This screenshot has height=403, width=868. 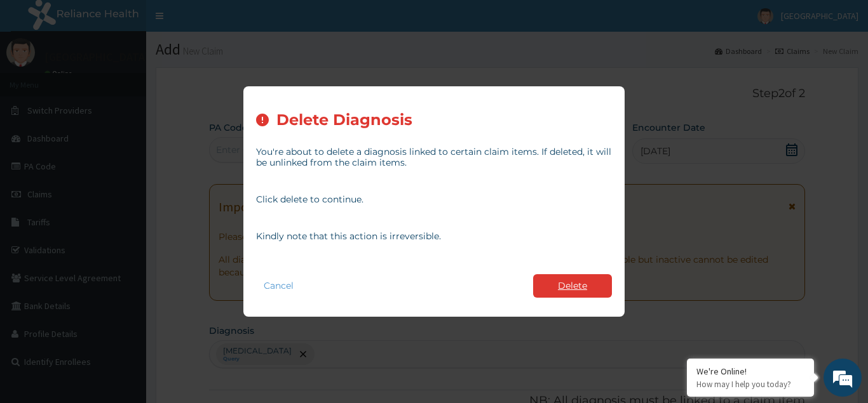 I want to click on div: Minimize live chat window, so click(x=224, y=22).